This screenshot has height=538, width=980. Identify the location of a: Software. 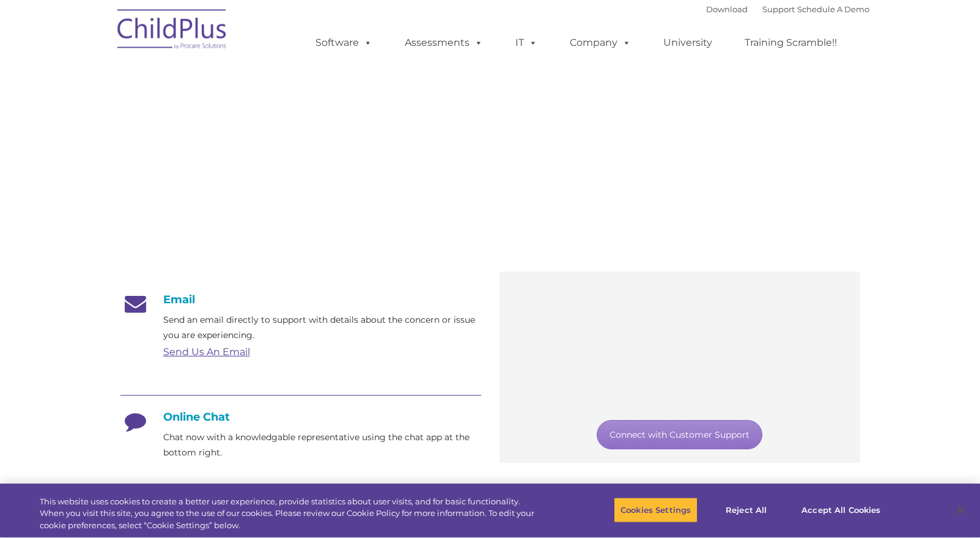
(344, 43).